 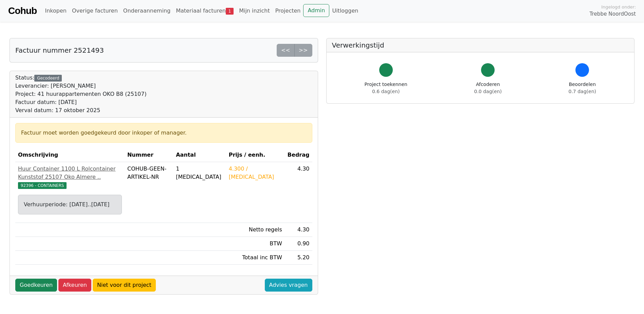 I want to click on th: Prijs / eenh., so click(x=255, y=155).